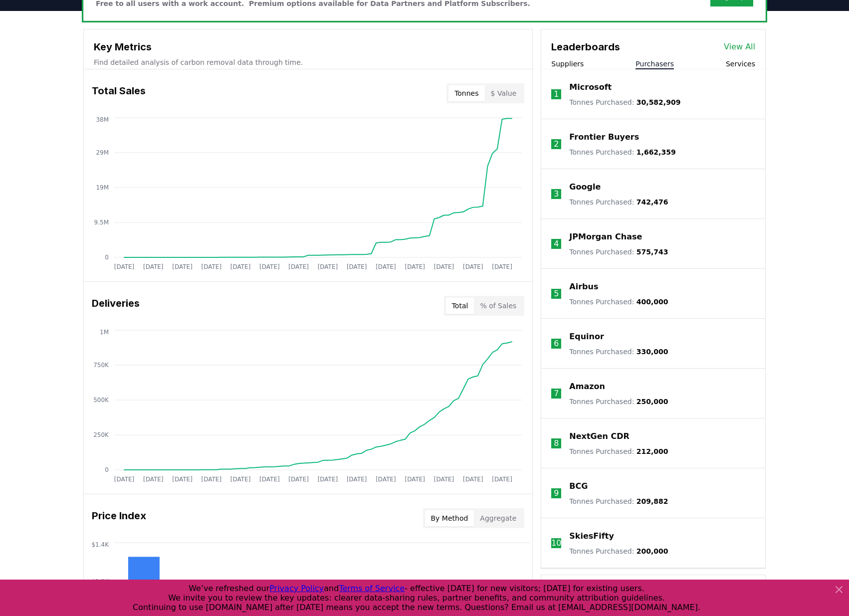 This screenshot has height=616, width=849. I want to click on button: Services, so click(741, 64).